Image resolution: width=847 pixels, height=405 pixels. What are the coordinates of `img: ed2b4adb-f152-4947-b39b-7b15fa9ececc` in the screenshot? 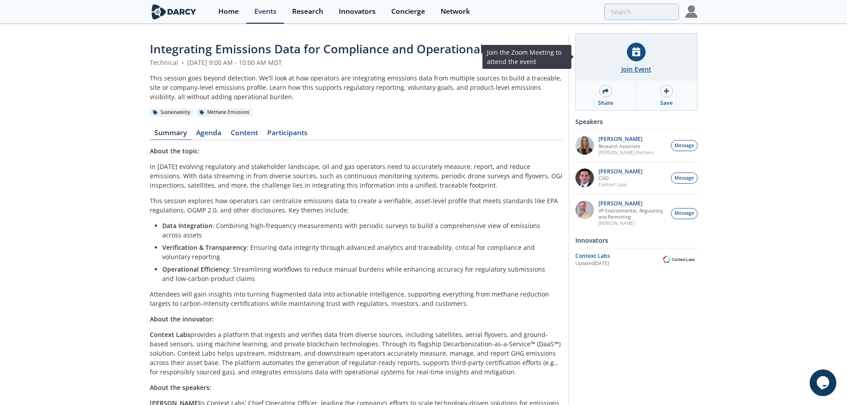 It's located at (585, 210).